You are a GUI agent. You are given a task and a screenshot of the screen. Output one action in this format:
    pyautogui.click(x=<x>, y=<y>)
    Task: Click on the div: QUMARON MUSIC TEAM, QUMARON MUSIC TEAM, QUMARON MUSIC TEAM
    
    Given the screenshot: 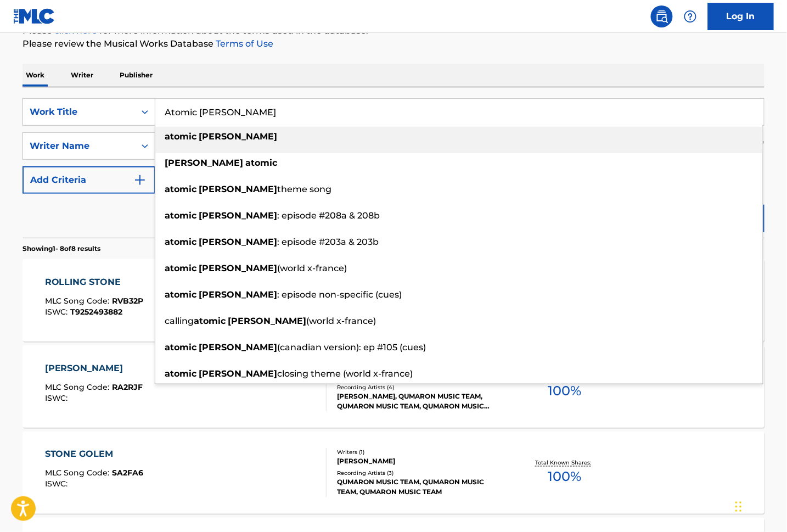 What is the action you would take?
    pyautogui.click(x=420, y=488)
    